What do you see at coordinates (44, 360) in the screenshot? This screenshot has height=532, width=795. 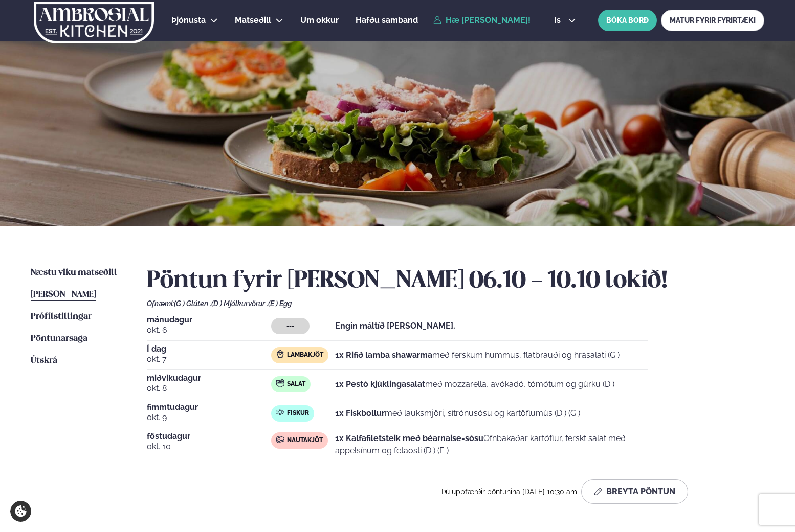 I see `span: Útskrá` at bounding box center [44, 360].